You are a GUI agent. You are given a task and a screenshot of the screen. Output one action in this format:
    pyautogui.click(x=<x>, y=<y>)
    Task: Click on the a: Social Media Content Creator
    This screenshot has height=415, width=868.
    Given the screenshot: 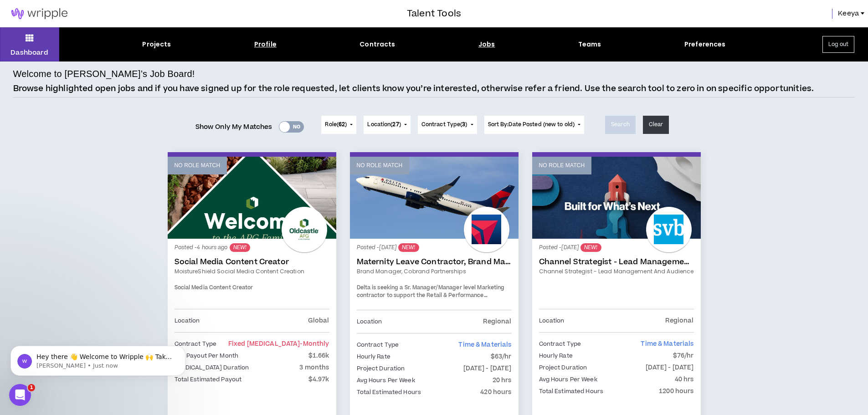 What is the action you would take?
    pyautogui.click(x=252, y=262)
    